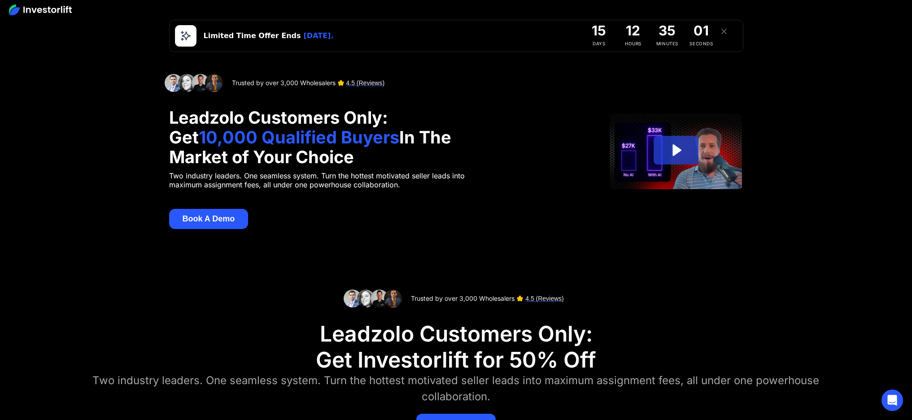 This screenshot has height=420, width=912. I want to click on div: Two industry leaders. One seamless system. Turn the hottest motivated seller leads into maximum a..., so click(456, 389).